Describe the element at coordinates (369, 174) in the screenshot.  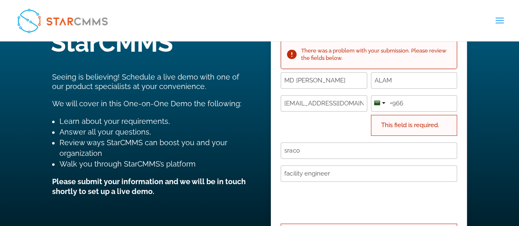
I see `input: Designation` at that location.